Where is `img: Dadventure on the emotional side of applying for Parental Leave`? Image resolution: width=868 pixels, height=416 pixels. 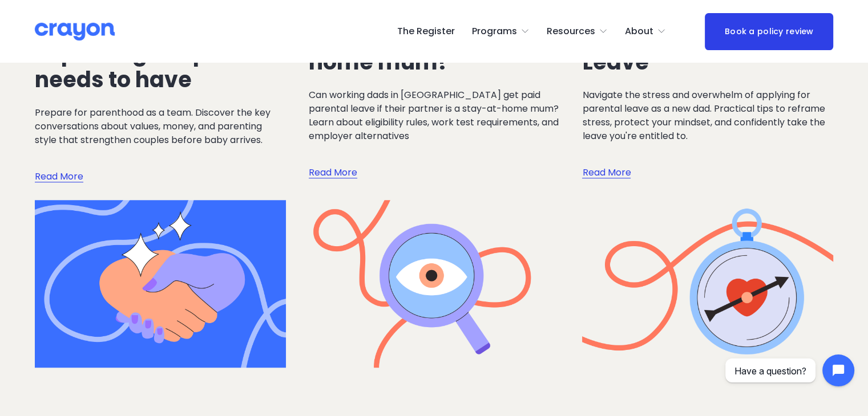
img: Dadventure on the emotional side of applying for Parental Leave is located at coordinates (708, 284).